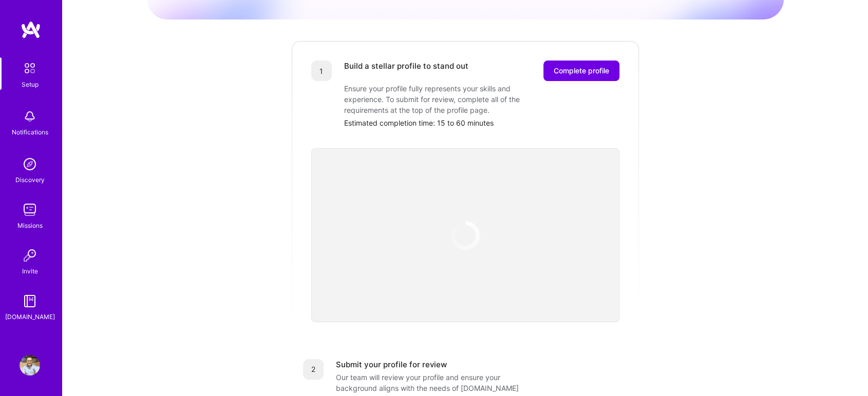  What do you see at coordinates (30, 210) in the screenshot?
I see `img: teamwork` at bounding box center [30, 210].